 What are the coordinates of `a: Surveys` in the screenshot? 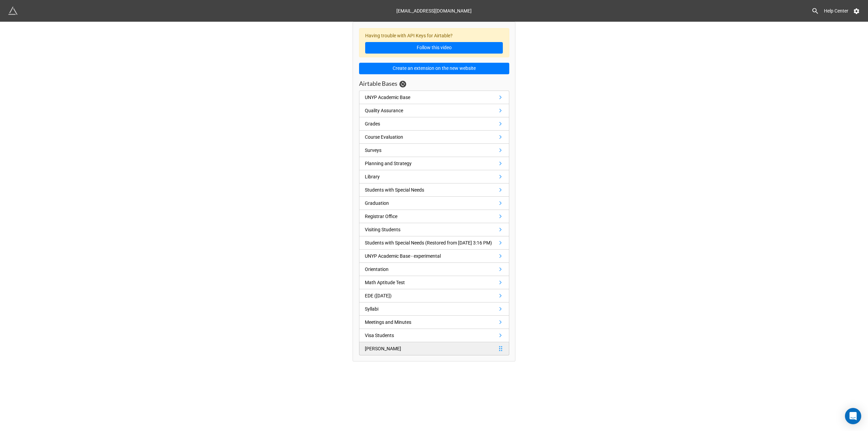 It's located at (434, 150).